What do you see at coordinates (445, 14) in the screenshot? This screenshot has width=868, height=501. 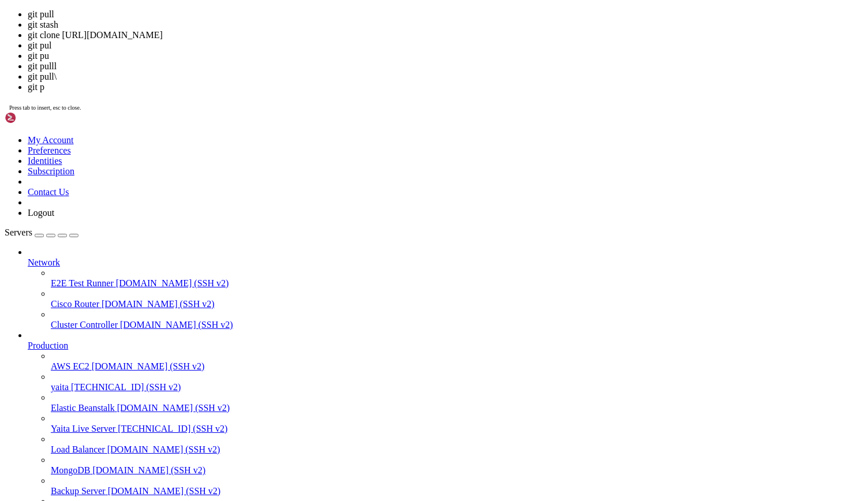 I see `li: git pull` at bounding box center [445, 14].